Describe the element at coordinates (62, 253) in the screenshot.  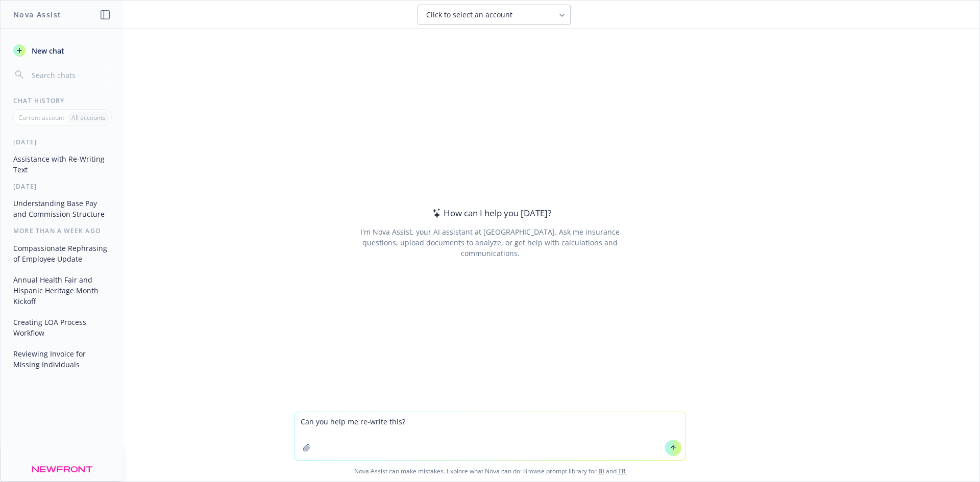
I see `button: Compassionate Rephrasing of Employee Update` at that location.